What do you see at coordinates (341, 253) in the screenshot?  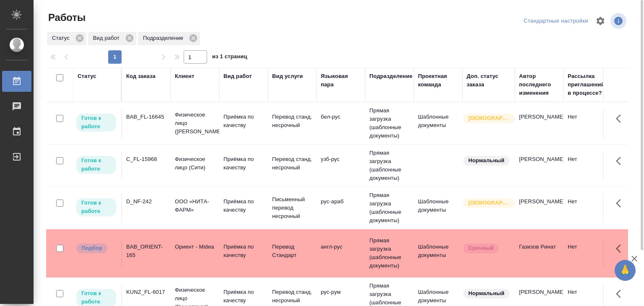 I see `td: англ-рус` at bounding box center [341, 253].